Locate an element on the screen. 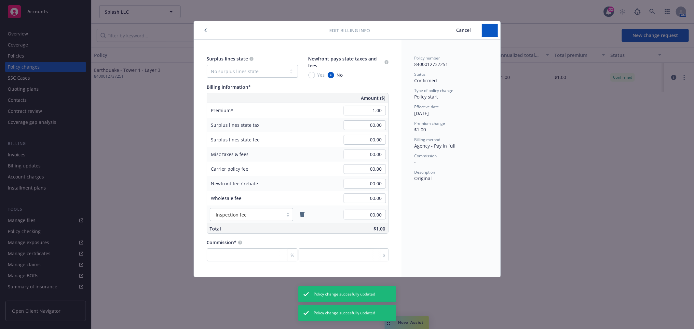 The width and height of the screenshot is (694, 329). span: Agency - Pay in full is located at coordinates (435, 146).